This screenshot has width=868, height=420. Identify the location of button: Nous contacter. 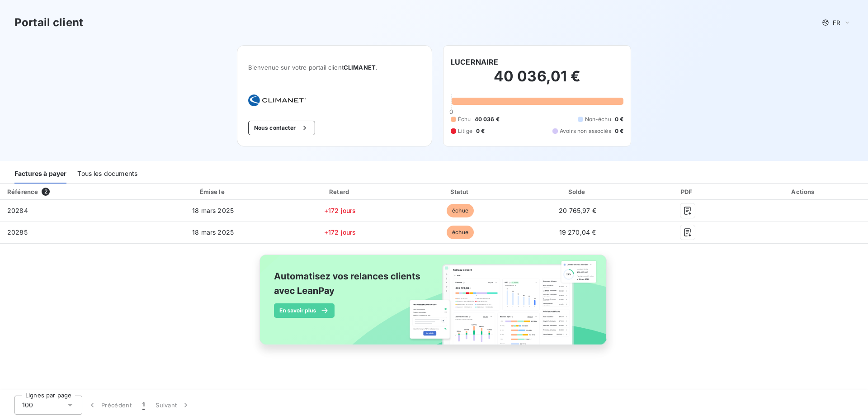
(282, 128).